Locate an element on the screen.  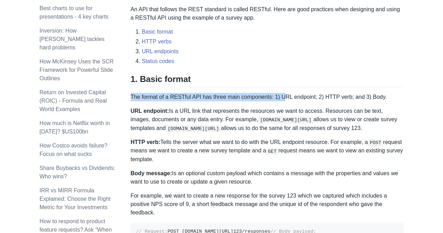
strong: URL endpoint: is located at coordinates (150, 111).